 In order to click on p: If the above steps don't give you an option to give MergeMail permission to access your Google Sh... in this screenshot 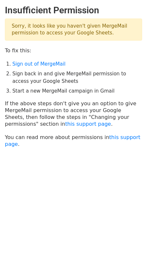, I will do `click(73, 114)`.